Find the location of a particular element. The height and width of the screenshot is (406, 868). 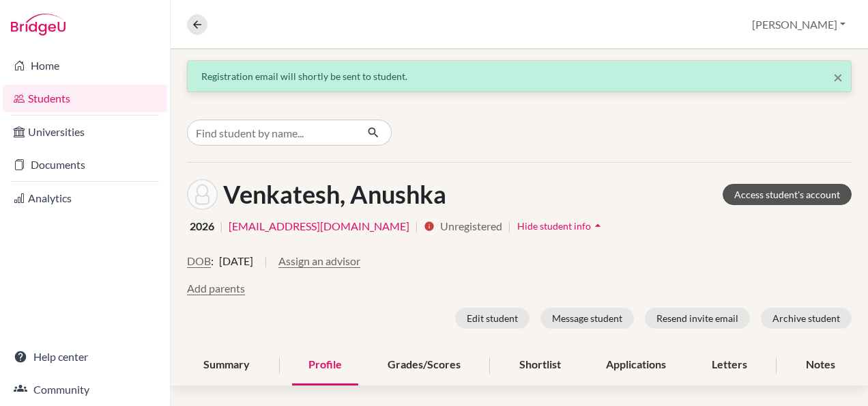

div: Profile is located at coordinates (325, 365).